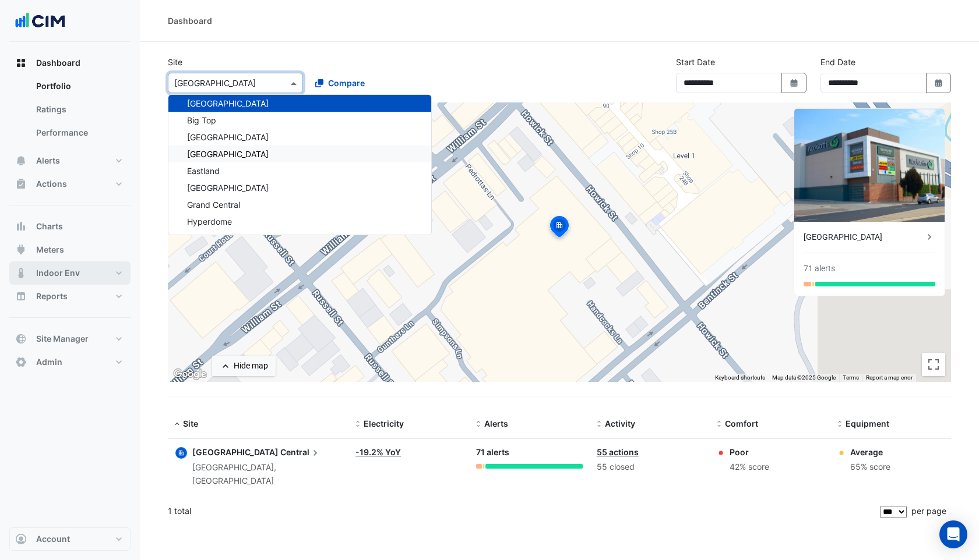 Image resolution: width=979 pixels, height=560 pixels. What do you see at coordinates (21, 226) in the screenshot?
I see `app-icon: Charts` at bounding box center [21, 226].